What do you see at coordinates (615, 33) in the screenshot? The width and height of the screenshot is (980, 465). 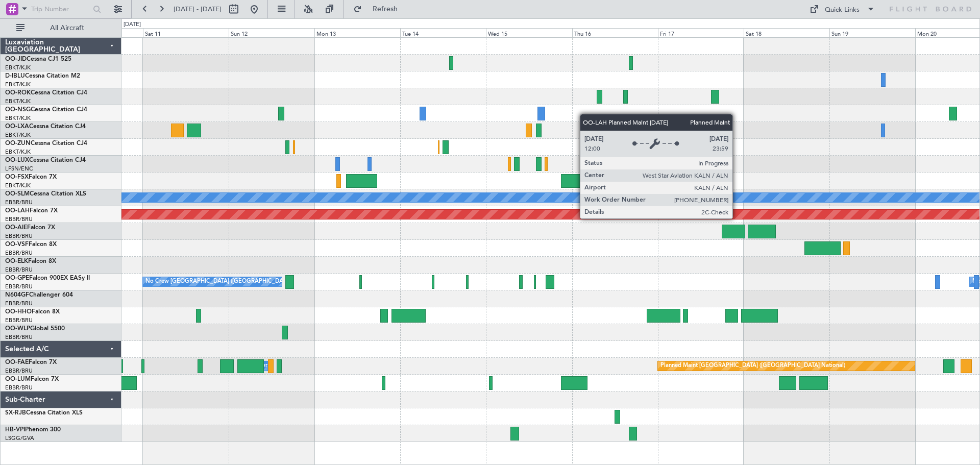 I see `div: Thu 16` at bounding box center [615, 33].